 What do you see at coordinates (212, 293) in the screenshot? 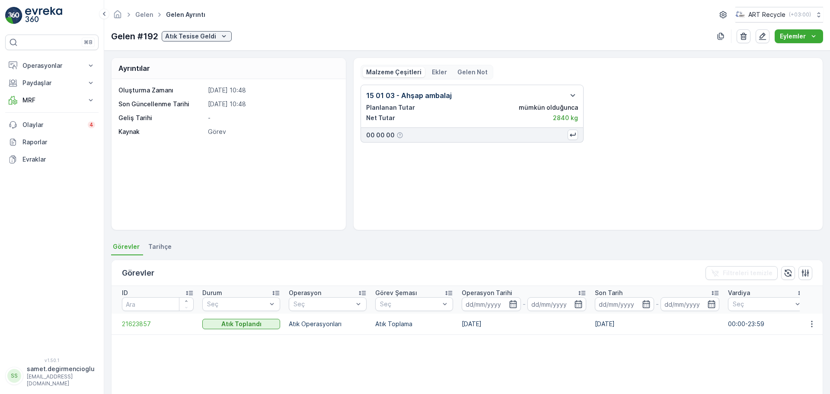
I see `p: Durum` at bounding box center [212, 293].